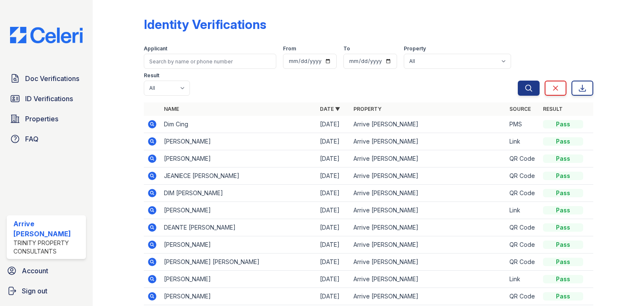  Describe the element at coordinates (46, 139) in the screenshot. I see `a: FAQ` at that location.